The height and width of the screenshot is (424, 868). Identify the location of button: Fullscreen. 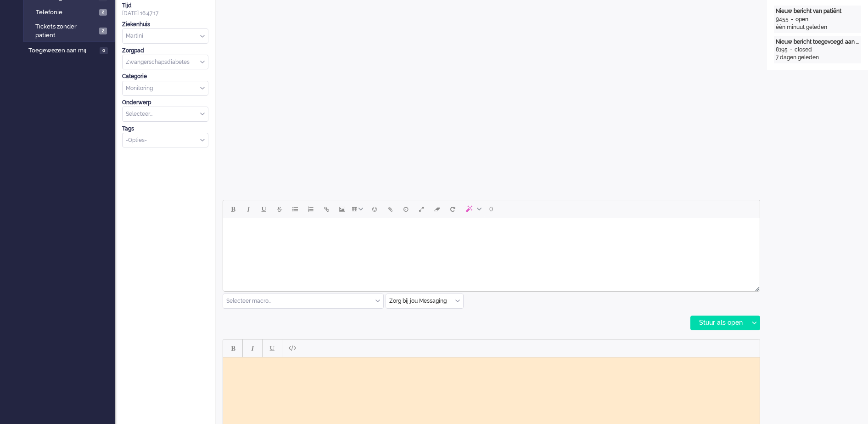
(422, 209).